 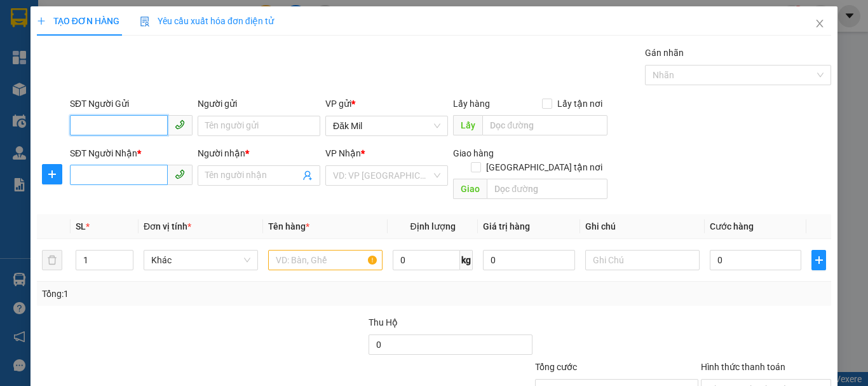 I want to click on span: Giá trị hàng, so click(x=506, y=226).